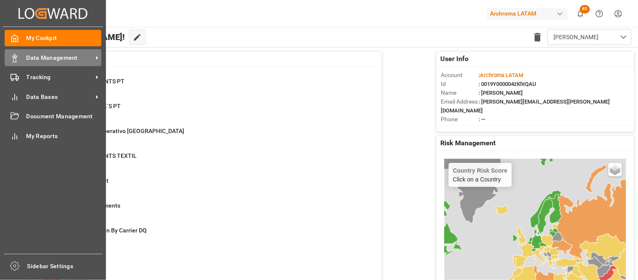 This screenshot has width=638, height=280. Describe the element at coordinates (60, 77) in the screenshot. I see `span: Tracking` at that location.